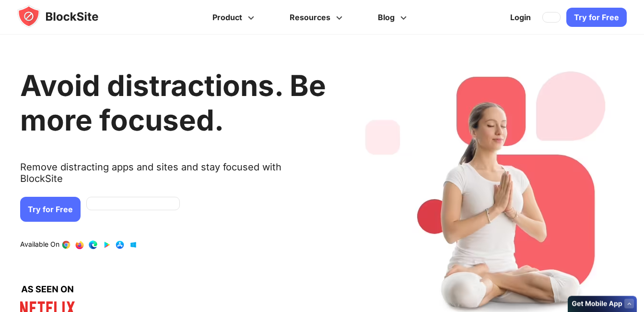 Image resolution: width=644 pixels, height=312 pixels. Describe the element at coordinates (174, 103) in the screenshot. I see `h1: Avoid distractions. Be more focused.` at that location.